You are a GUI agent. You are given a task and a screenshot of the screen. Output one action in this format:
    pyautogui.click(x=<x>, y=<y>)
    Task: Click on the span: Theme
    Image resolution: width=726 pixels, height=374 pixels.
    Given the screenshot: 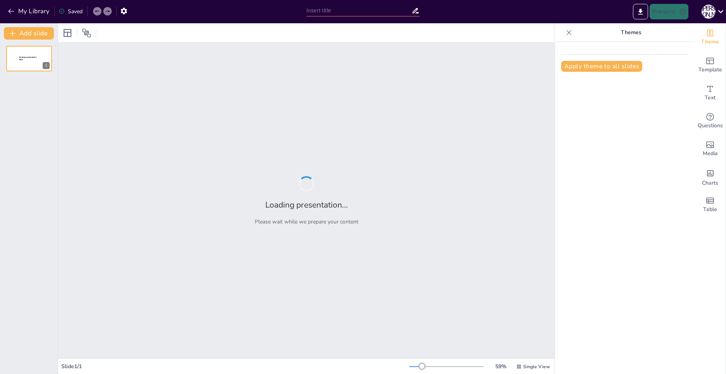 What is the action you would take?
    pyautogui.click(x=710, y=42)
    